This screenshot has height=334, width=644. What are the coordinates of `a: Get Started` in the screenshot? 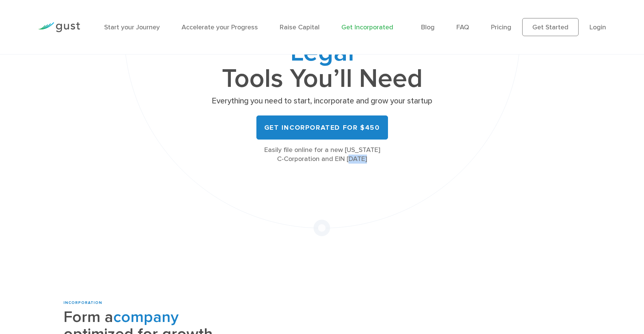 It's located at (550, 27).